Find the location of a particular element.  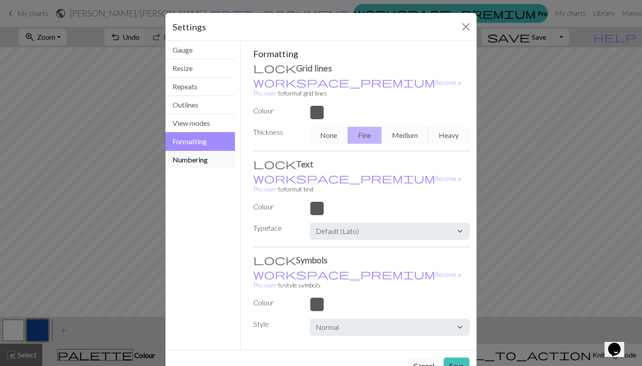

label: Typeface is located at coordinates (276, 229).